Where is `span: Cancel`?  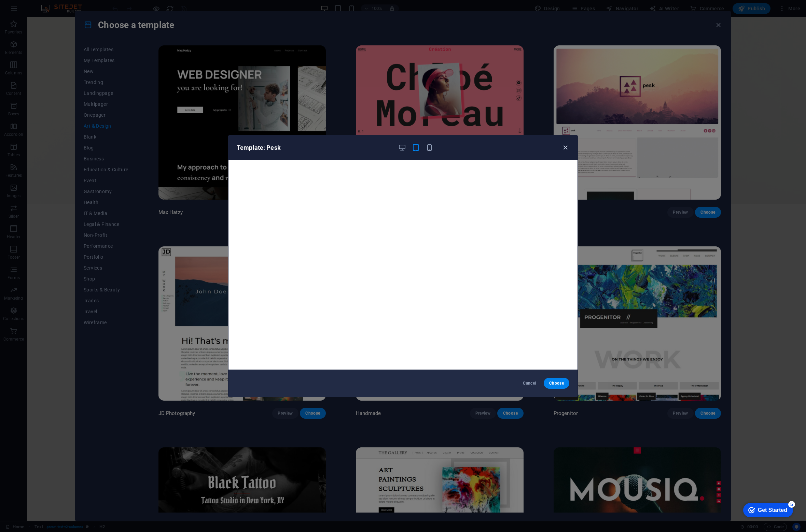
span: Cancel is located at coordinates (529, 384).